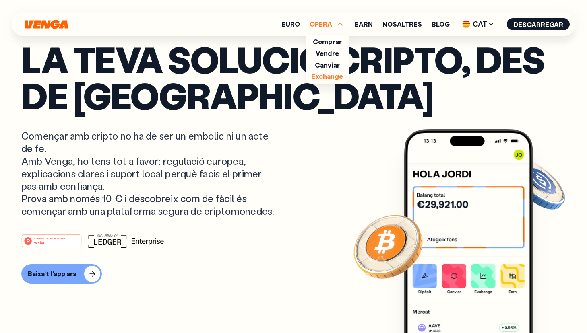 This screenshot has height=333, width=587. Describe the element at coordinates (440, 24) in the screenshot. I see `a: Blog` at that location.